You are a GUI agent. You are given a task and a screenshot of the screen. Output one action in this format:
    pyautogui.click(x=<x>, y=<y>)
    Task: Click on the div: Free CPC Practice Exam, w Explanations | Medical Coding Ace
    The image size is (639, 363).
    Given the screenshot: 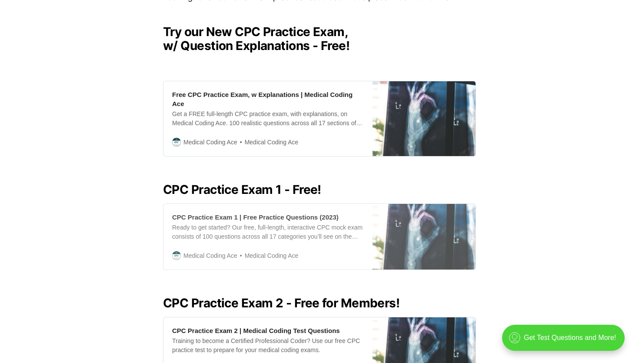 What is the action you would take?
    pyautogui.click(x=268, y=99)
    